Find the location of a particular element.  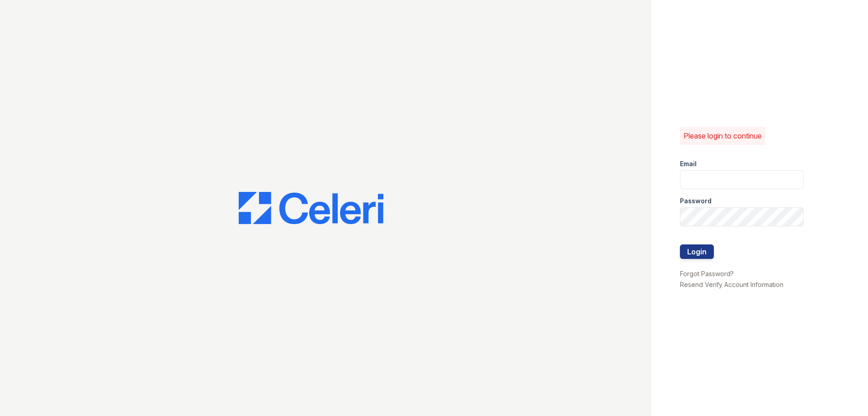

a: Resend Verify Account Information is located at coordinates (732, 284).